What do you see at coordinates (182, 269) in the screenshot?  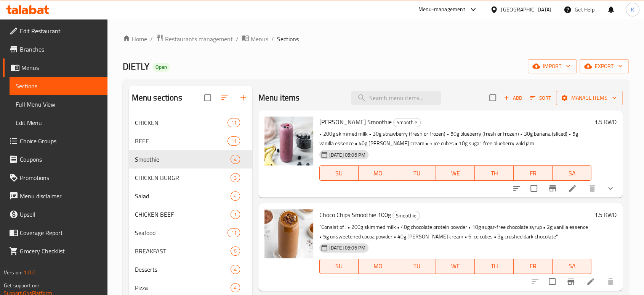 I see `span: Desserts` at bounding box center [182, 269].